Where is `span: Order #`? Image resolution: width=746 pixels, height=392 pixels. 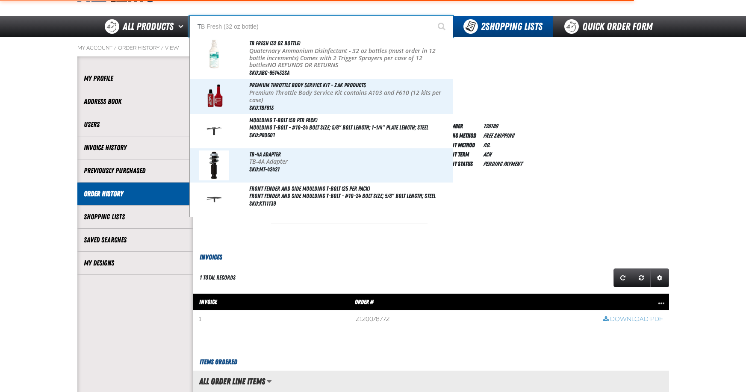 span: Order # is located at coordinates (364, 302).